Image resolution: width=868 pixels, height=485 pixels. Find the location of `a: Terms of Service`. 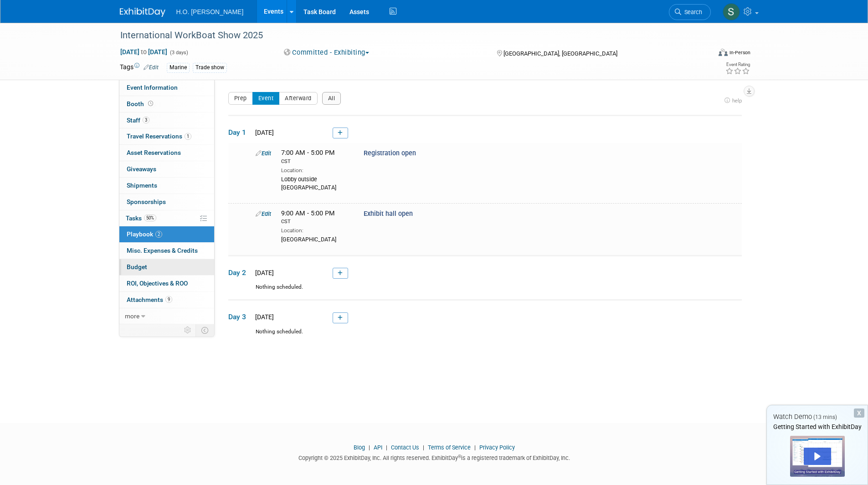

a: Terms of Service is located at coordinates (449, 447).